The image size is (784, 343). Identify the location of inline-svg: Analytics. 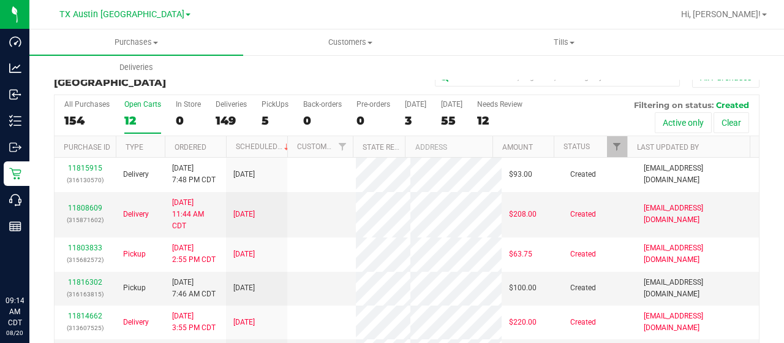
(15, 68).